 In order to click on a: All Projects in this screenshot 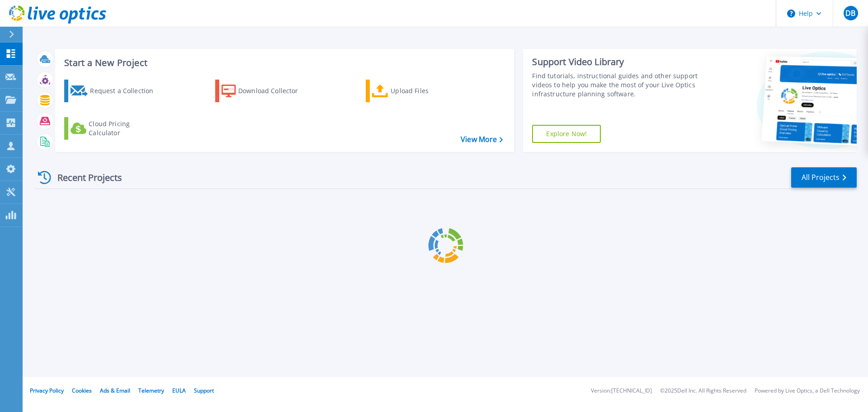, I will do `click(823, 177)`.